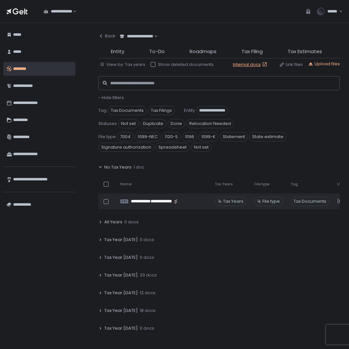 The image size is (349, 349). What do you see at coordinates (113, 222) in the screenshot?
I see `span: All Years` at bounding box center [113, 222].